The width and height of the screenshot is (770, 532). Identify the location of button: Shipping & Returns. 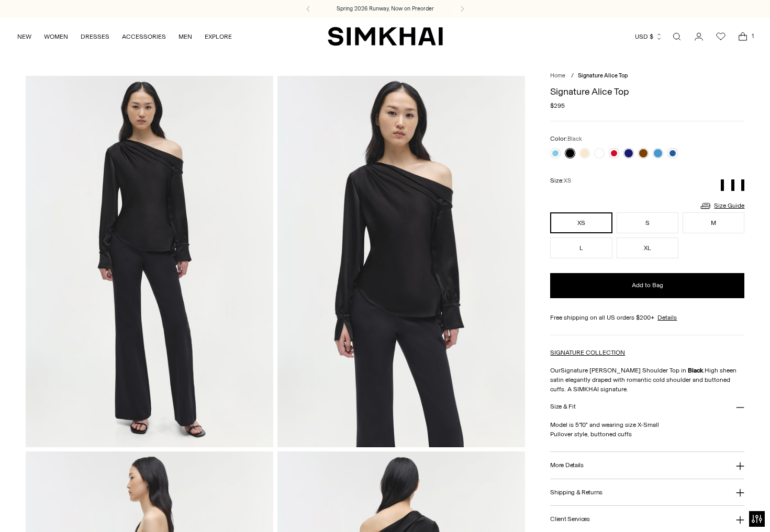
(647, 492).